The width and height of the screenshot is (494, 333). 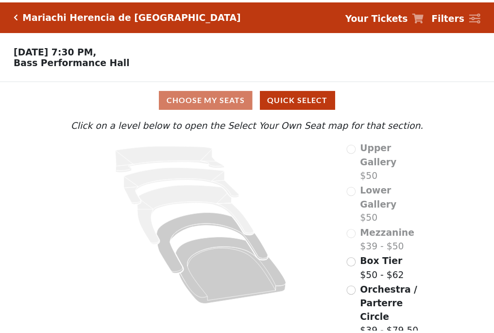 What do you see at coordinates (463, 17) in the screenshot?
I see `a: Filters` at bounding box center [463, 17].